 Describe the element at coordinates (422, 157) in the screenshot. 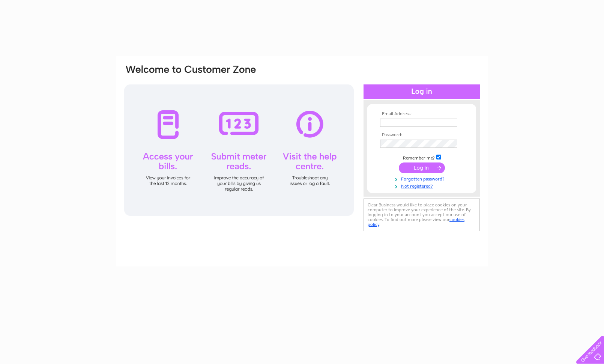

I see `td: Remember me?` at that location.